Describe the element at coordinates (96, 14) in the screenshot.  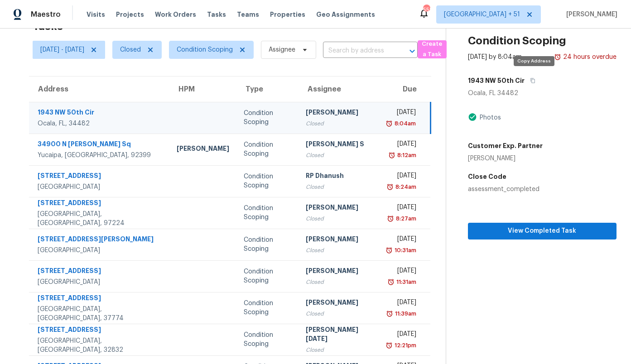
I see `span: Visits` at that location.